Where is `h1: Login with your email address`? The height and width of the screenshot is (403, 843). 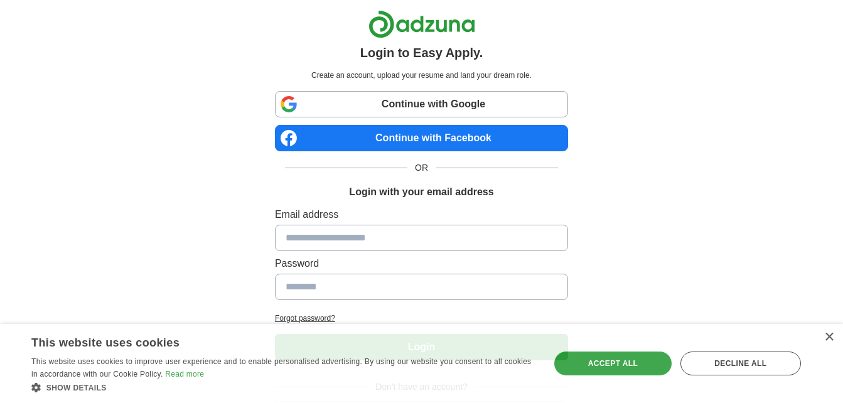
h1: Login with your email address is located at coordinates (421, 192).